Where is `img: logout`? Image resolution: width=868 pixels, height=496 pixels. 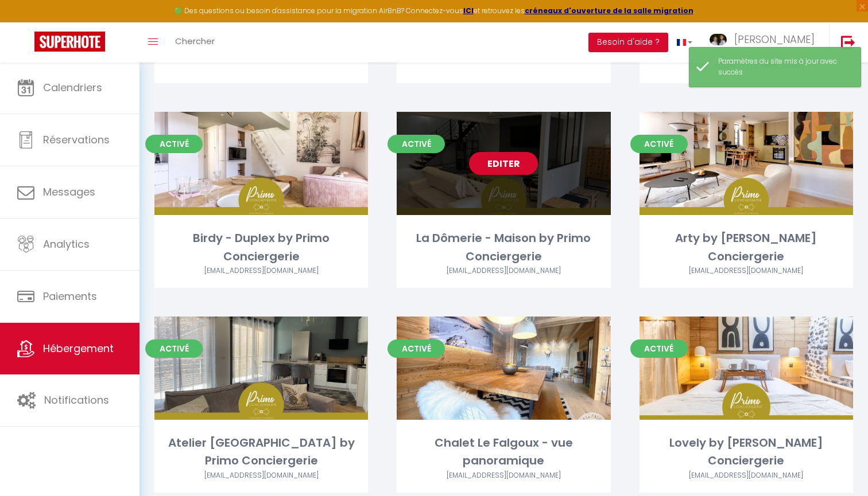 img: logout is located at coordinates (847, 42).